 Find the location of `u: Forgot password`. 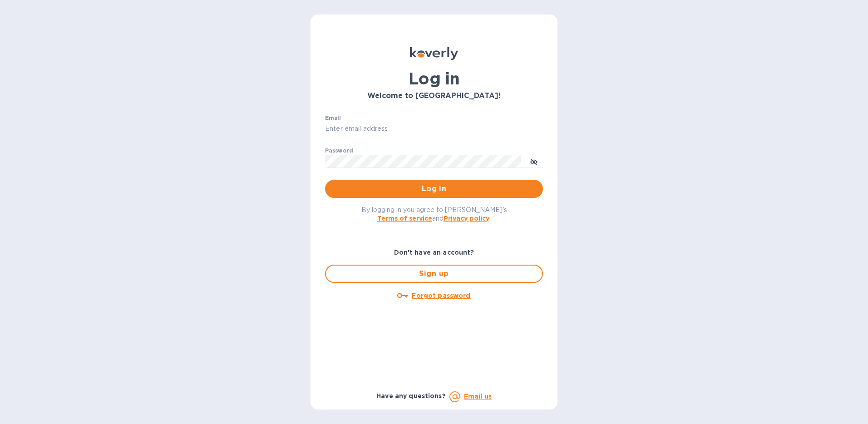

u: Forgot password is located at coordinates (441, 295).